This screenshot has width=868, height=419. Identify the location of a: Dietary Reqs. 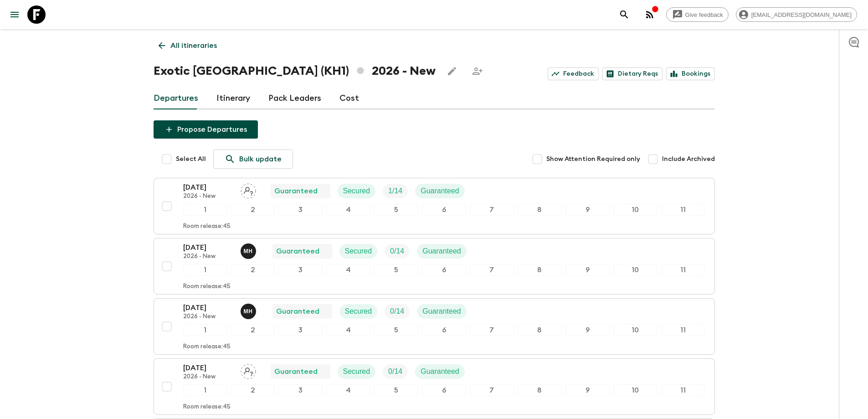
(633, 74).